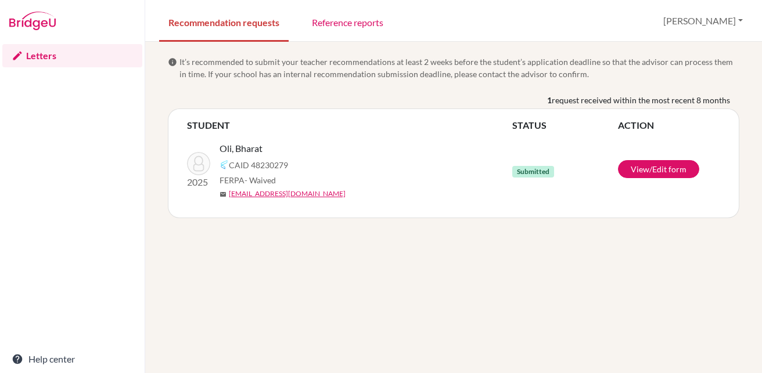 The height and width of the screenshot is (373, 762). What do you see at coordinates (640, 100) in the screenshot?
I see `span: request received within the most recent 8 months` at bounding box center [640, 100].